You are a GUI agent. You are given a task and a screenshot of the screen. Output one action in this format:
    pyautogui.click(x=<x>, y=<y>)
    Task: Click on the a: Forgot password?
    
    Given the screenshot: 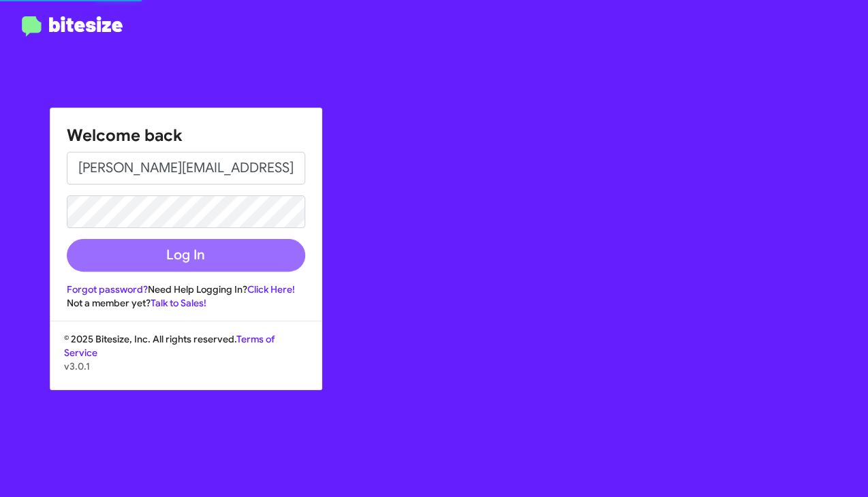 What is the action you would take?
    pyautogui.click(x=107, y=289)
    